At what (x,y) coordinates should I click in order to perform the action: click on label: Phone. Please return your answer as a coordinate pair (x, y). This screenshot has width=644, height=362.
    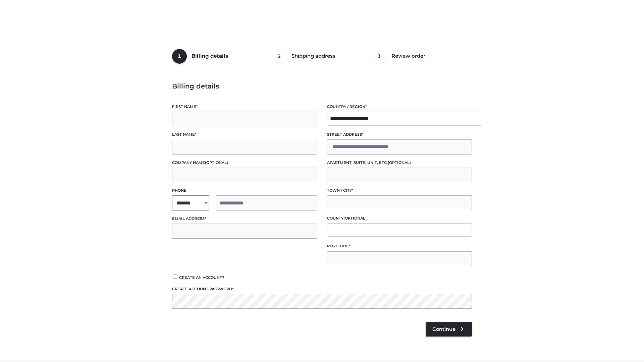
    Looking at the image, I should click on (244, 190).